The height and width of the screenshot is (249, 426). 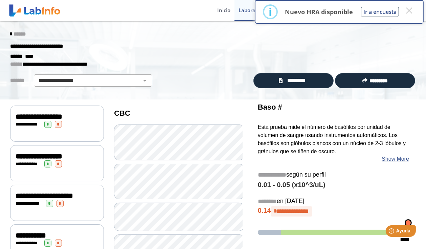 What do you see at coordinates (270, 107) in the screenshot?
I see `b: Baso #` at bounding box center [270, 107].